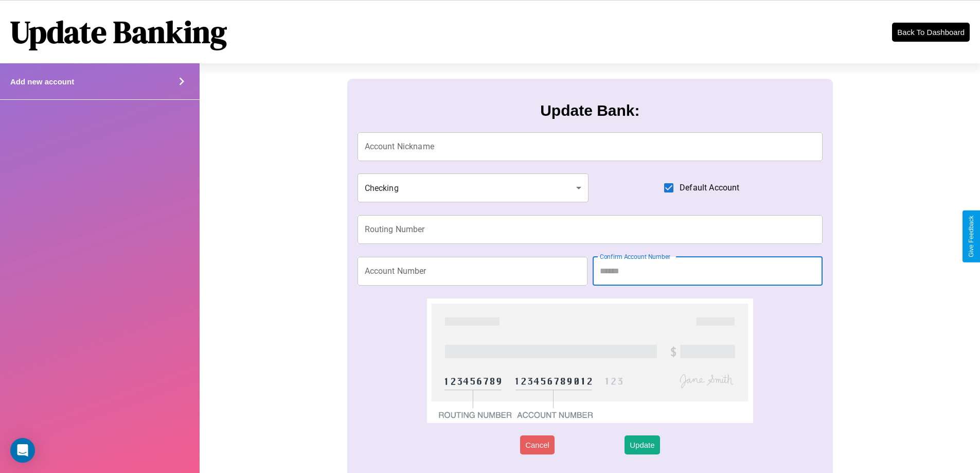  I want to click on div: Checking, so click(473, 188).